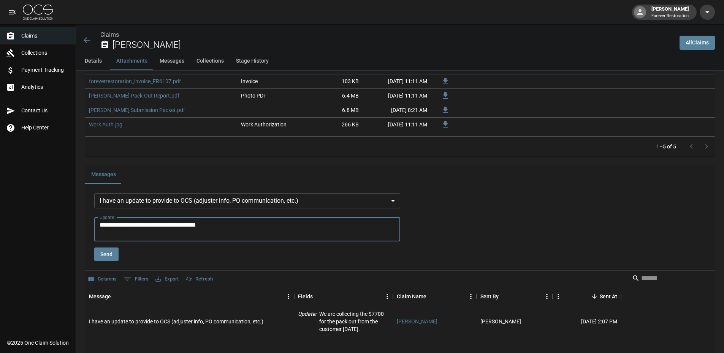 This screenshot has width=724, height=353. I want to click on div: Invoice, so click(249, 81).